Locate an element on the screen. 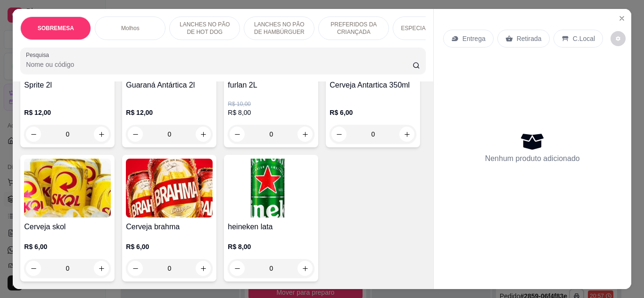 The image size is (644, 298). h4: Cerveja Antartica 350ml is located at coordinates (373, 85).